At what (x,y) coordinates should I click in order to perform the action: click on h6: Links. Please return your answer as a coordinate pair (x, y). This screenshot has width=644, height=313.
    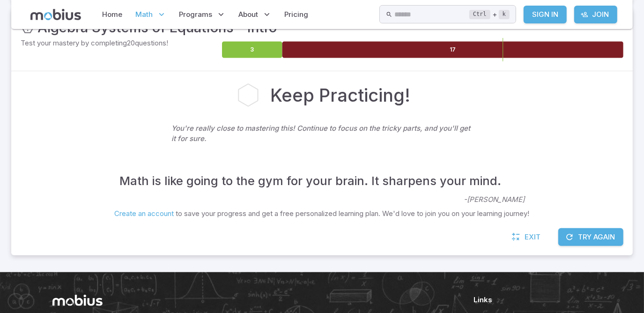
    Looking at the image, I should click on (533, 300).